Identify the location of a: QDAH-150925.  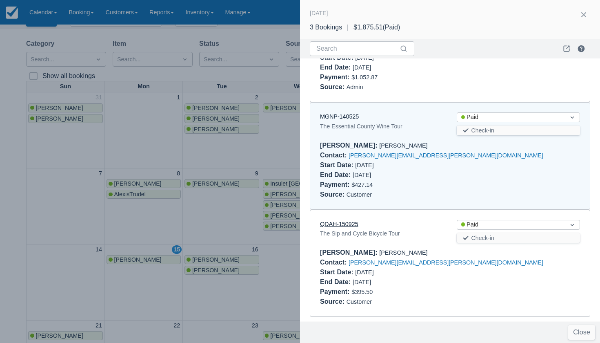
(339, 224).